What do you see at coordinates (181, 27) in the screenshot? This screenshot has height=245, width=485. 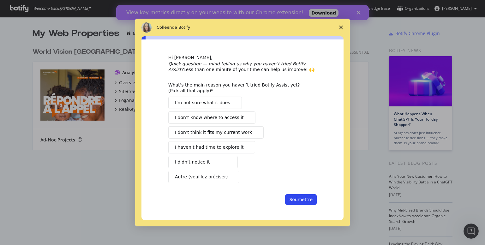 I see `span: de Botify` at bounding box center [181, 27].